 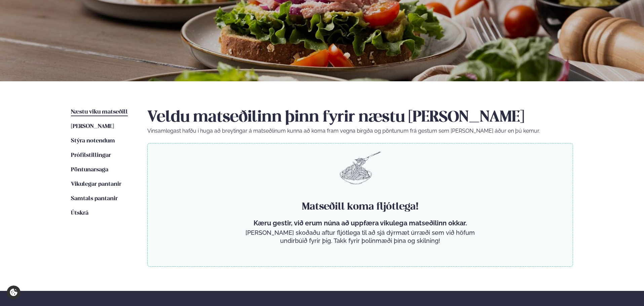 What do you see at coordinates (94, 199) in the screenshot?
I see `a: Samtals pantanir` at bounding box center [94, 199].